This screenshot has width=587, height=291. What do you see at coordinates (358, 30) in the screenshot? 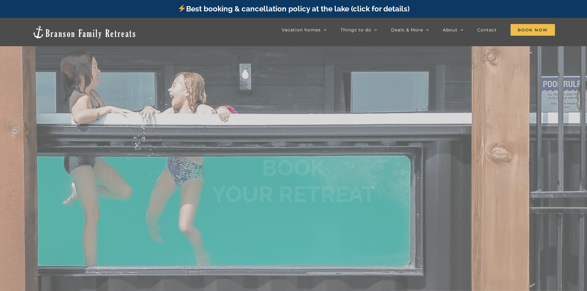
I see `a: Things to do` at bounding box center [358, 30].